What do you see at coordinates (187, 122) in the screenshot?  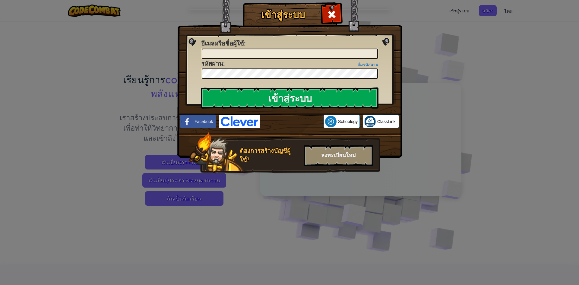 I see `img: facebook_small.png` at bounding box center [187, 122].